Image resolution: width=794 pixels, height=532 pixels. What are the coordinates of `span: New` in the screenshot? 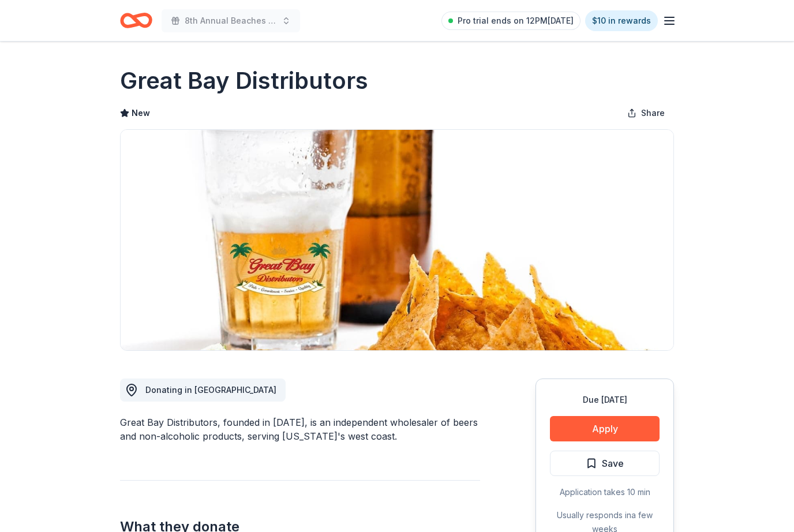 It's located at (141, 113).